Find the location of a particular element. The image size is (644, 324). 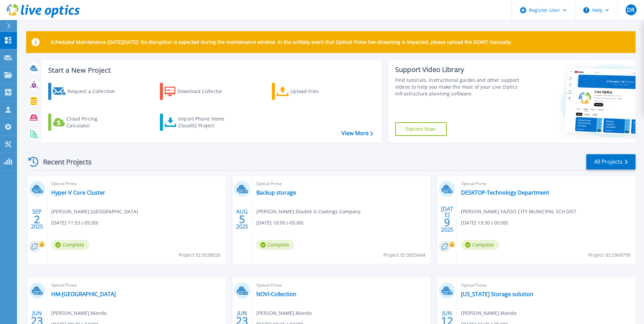

div: Cloud Pricing Calculator is located at coordinates (94, 122).